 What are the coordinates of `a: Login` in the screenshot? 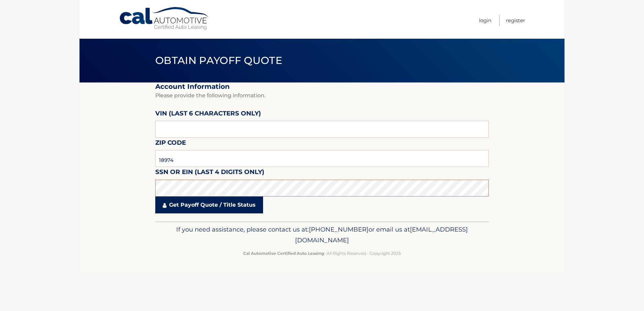 It's located at (485, 20).